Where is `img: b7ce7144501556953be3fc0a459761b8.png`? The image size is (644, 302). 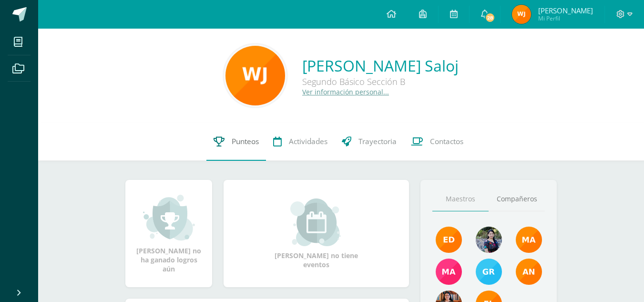
img: b7ce7144501556953be3fc0a459761b8.png is located at coordinates (488, 272).